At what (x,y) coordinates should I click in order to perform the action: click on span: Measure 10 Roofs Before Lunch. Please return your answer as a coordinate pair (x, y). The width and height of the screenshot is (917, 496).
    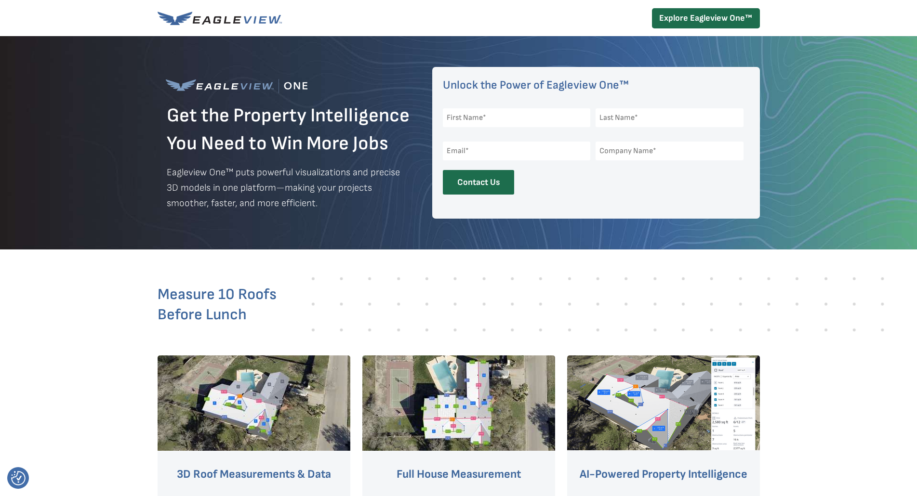
    Looking at the image, I should click on (217, 305).